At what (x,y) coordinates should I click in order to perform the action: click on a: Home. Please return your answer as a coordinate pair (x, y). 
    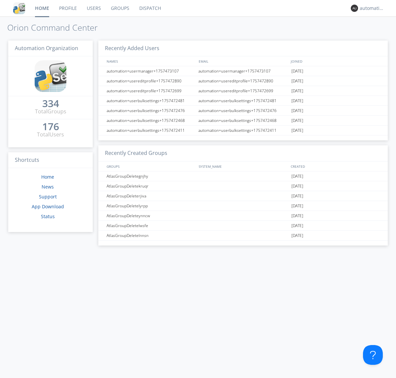
    Looking at the image, I should click on (48, 177).